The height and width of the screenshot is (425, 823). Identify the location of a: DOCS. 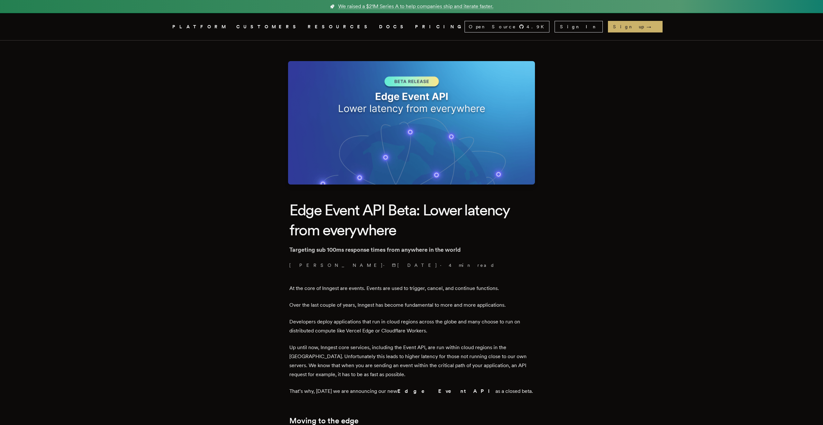
(393, 27).